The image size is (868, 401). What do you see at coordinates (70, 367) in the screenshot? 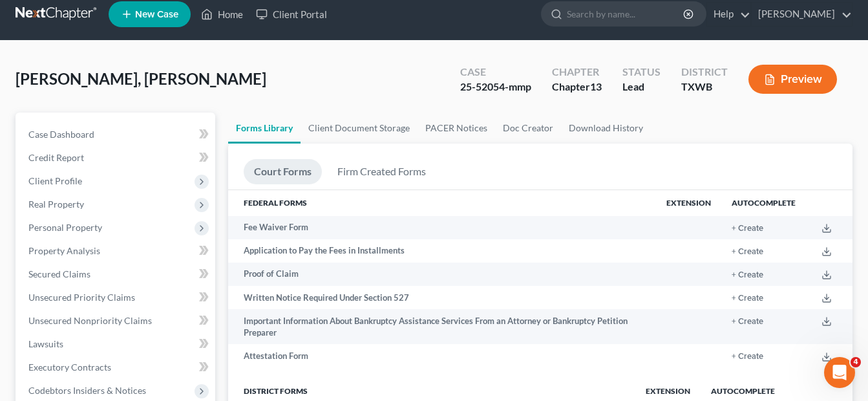
I see `span: Executory Contracts` at bounding box center [70, 367].